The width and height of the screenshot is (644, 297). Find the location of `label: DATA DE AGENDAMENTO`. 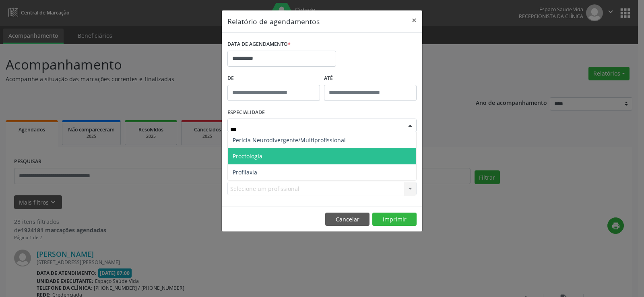

label: DATA DE AGENDAMENTO is located at coordinates (259, 44).